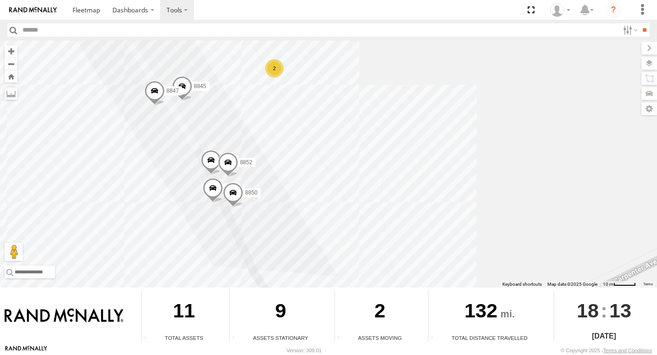 The width and height of the screenshot is (657, 355). What do you see at coordinates (237, 338) in the screenshot?
I see `div: Total number of assets current stationary.` at bounding box center [237, 338].